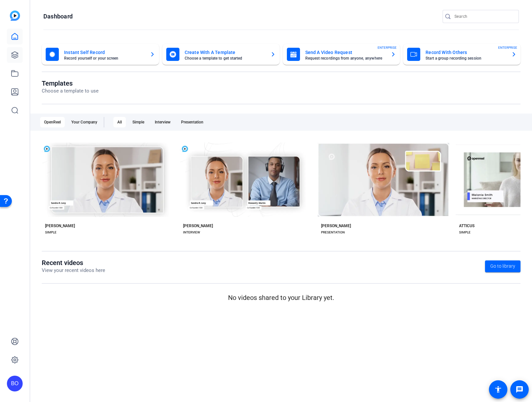 The width and height of the screenshot is (532, 402). What do you see at coordinates (100, 54) in the screenshot?
I see `button: Instant Self RecordRecord yourself or your screen` at bounding box center [100, 54].